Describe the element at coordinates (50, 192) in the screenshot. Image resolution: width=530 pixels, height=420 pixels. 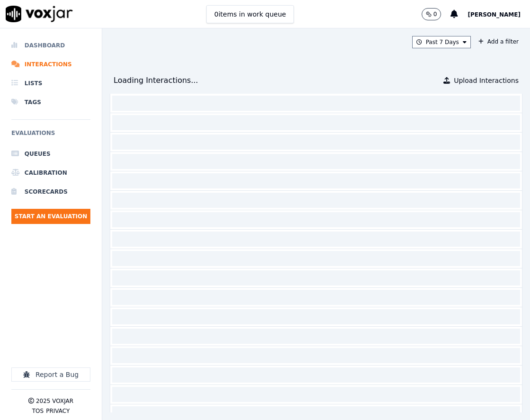
I see `li: Scorecards` at that location.